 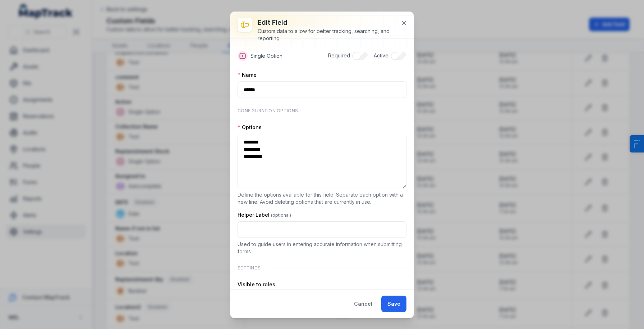 I want to click on h3: Edit field, so click(x=326, y=23).